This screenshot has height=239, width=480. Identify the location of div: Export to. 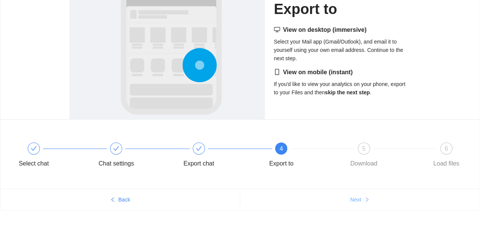
(281, 164).